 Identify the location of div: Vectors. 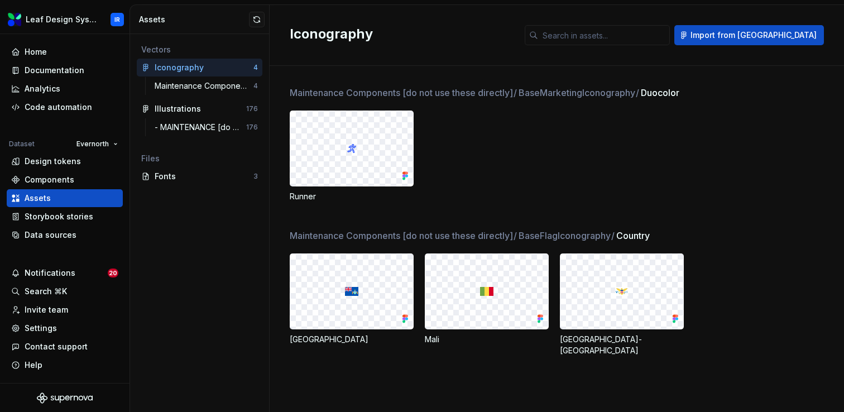
(199, 50).